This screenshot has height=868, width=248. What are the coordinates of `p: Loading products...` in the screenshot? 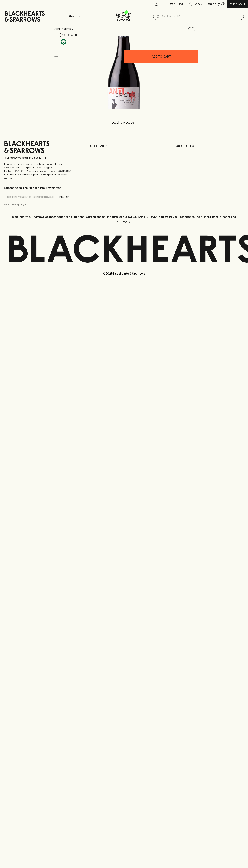 It's located at (124, 123).